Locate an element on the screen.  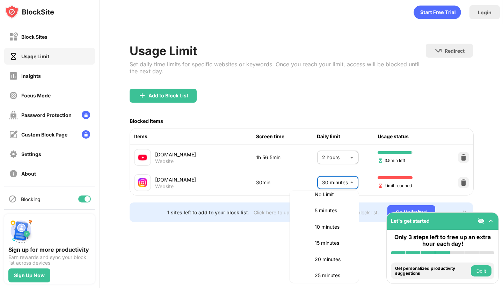
p: 15 minutes is located at coordinates (333, 243).